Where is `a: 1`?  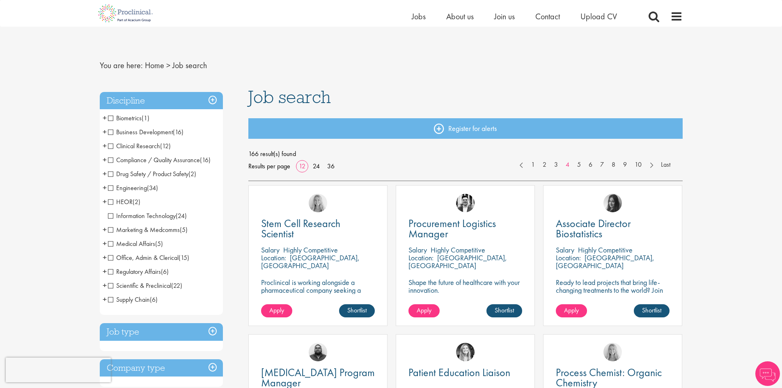 a: 1 is located at coordinates (533, 165).